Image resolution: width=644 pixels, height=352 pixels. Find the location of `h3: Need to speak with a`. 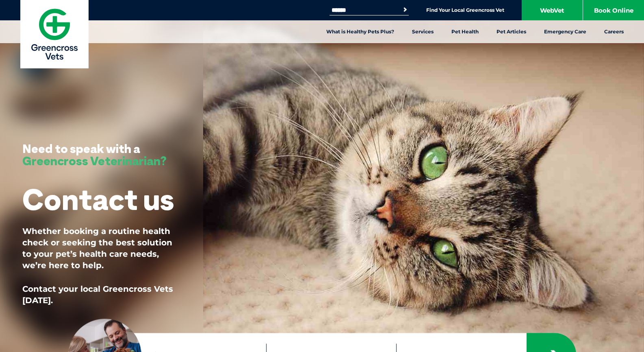

h3: Need to speak with a is located at coordinates (94, 154).